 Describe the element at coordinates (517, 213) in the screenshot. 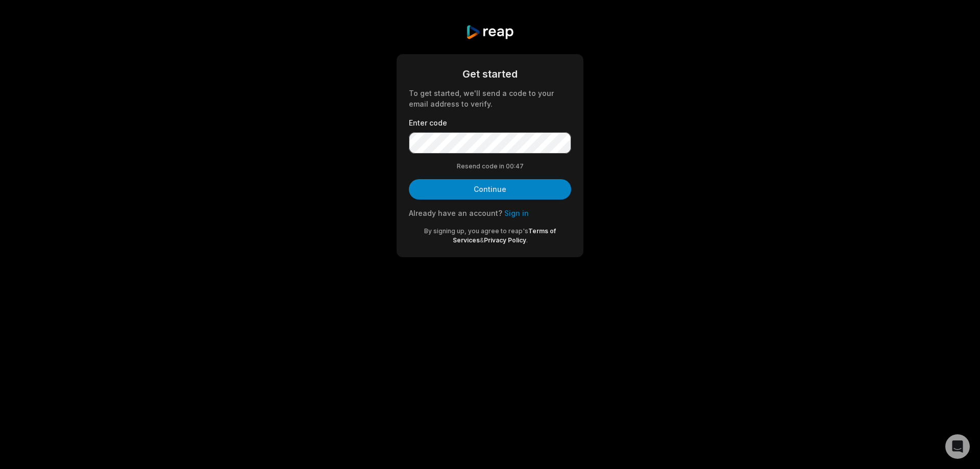

I see `a: Sign in` at that location.